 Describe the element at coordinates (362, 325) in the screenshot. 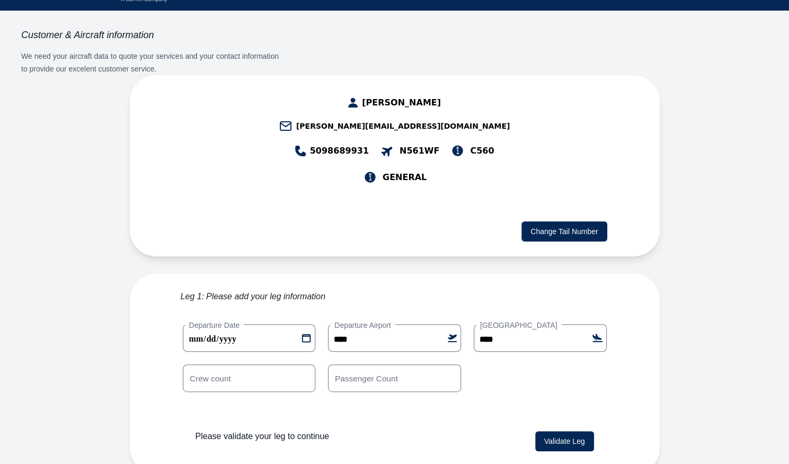

I see `label: Departure Airport` at that location.